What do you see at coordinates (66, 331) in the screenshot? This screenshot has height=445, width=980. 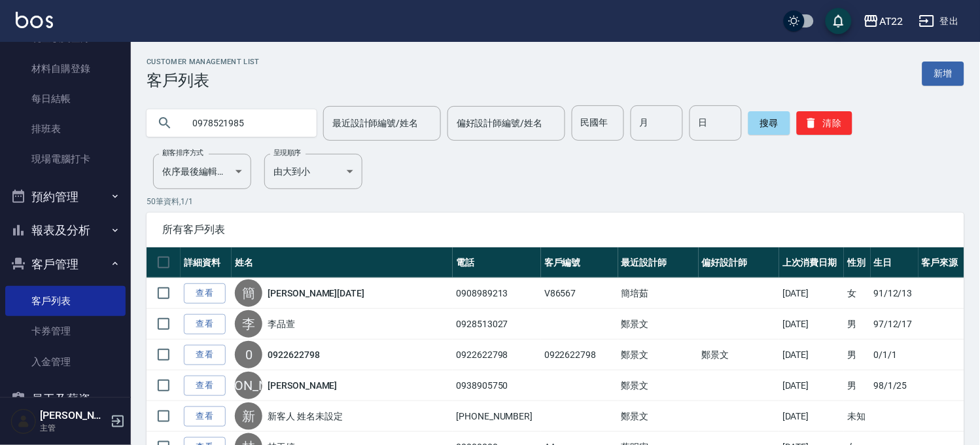 I see `a: 卡券管理` at bounding box center [66, 331].